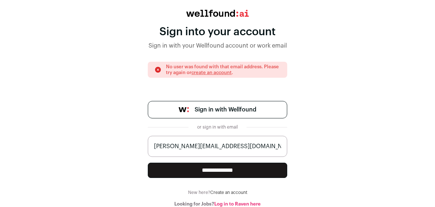  Describe the element at coordinates (218, 193) in the screenshot. I see `div: New here?` at that location.